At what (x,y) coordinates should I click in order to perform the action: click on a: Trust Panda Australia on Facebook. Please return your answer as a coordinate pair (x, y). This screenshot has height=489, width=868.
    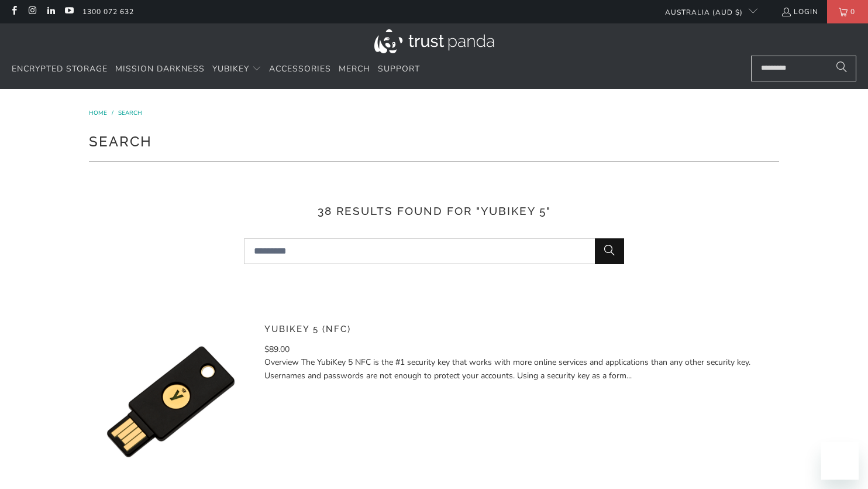
    Looking at the image, I should click on (13, 12).